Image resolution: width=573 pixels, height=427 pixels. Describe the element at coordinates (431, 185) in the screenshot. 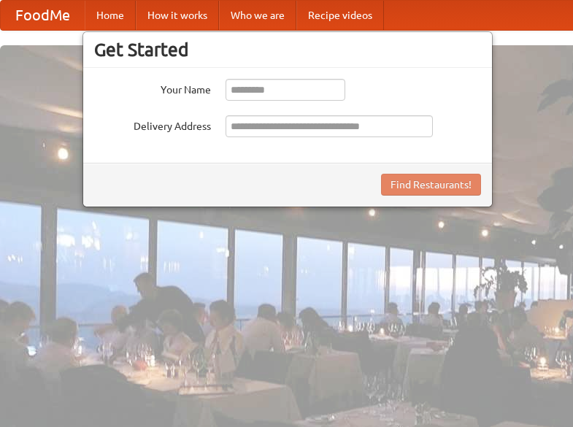

I see `button: Find Restaurants!` at that location.